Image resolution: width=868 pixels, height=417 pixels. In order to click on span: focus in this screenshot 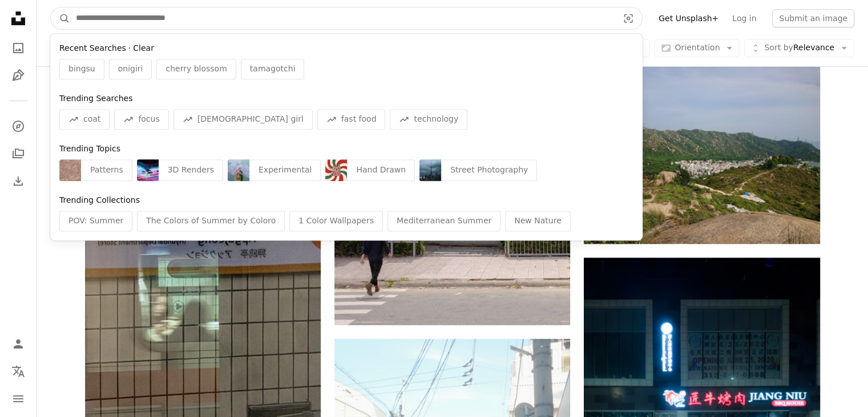, I will do `click(148, 119)`.